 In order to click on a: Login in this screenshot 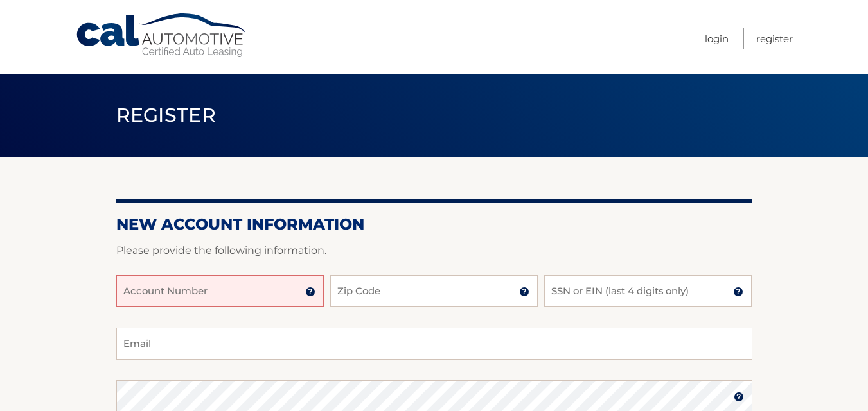, I will do `click(716, 38)`.